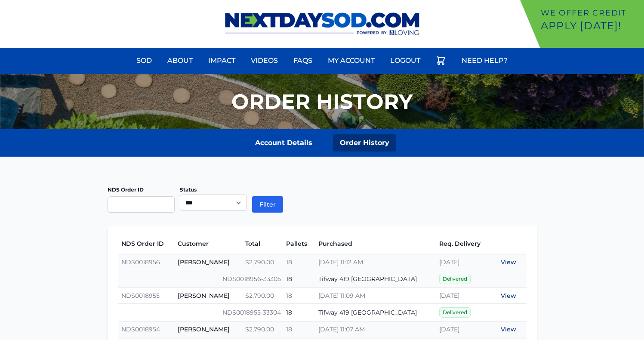 The width and height of the screenshot is (644, 340). Describe the element at coordinates (351, 61) in the screenshot. I see `a: My Account` at that location.